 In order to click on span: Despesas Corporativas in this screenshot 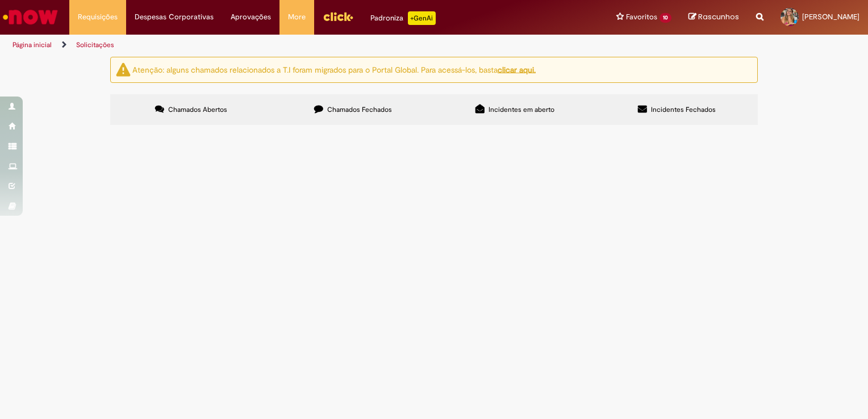, I will do `click(173, 17)`.